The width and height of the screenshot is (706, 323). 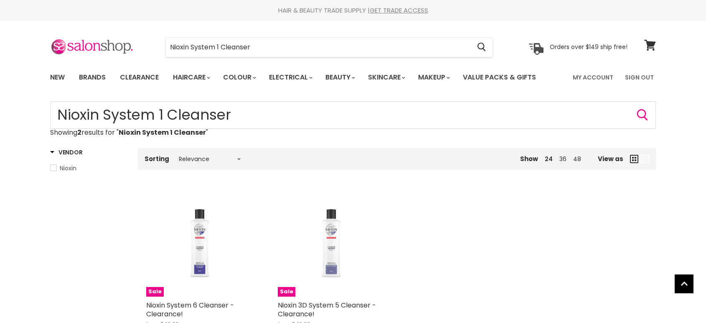 I want to click on a: Colour, so click(x=239, y=77).